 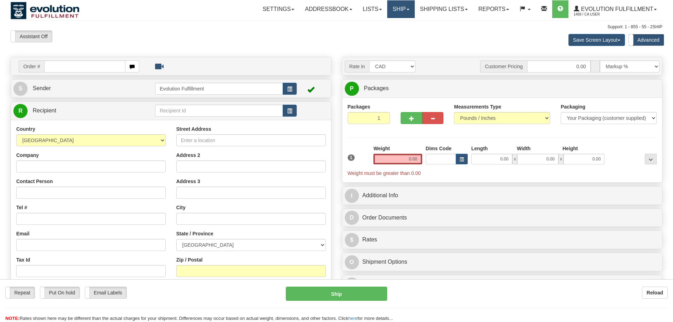 I want to click on a: DOrder Documents, so click(x=502, y=218).